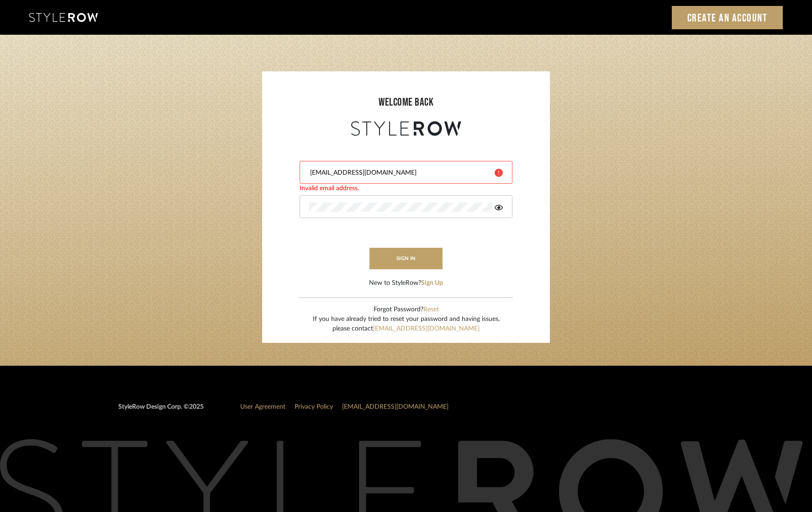  I want to click on a: User Agreement, so click(263, 407).